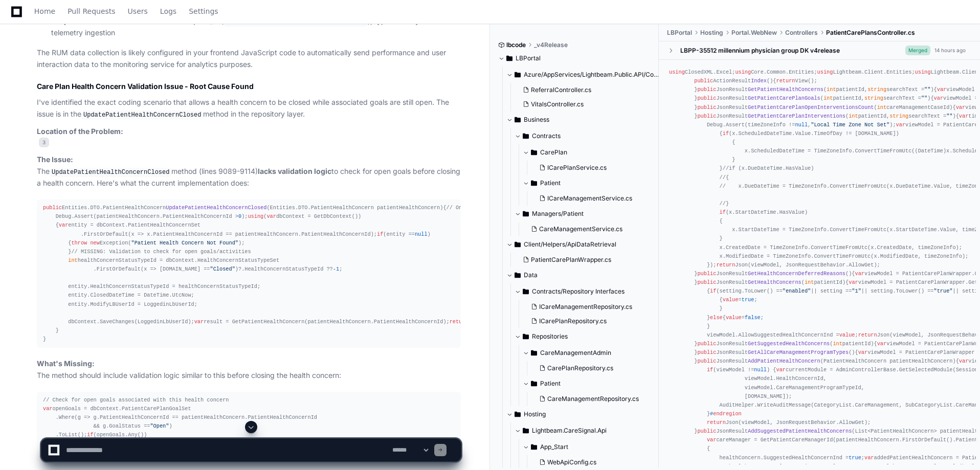 This screenshot has width=980, height=470. What do you see at coordinates (66, 363) in the screenshot?
I see `strong: What's Missing:` at bounding box center [66, 363].